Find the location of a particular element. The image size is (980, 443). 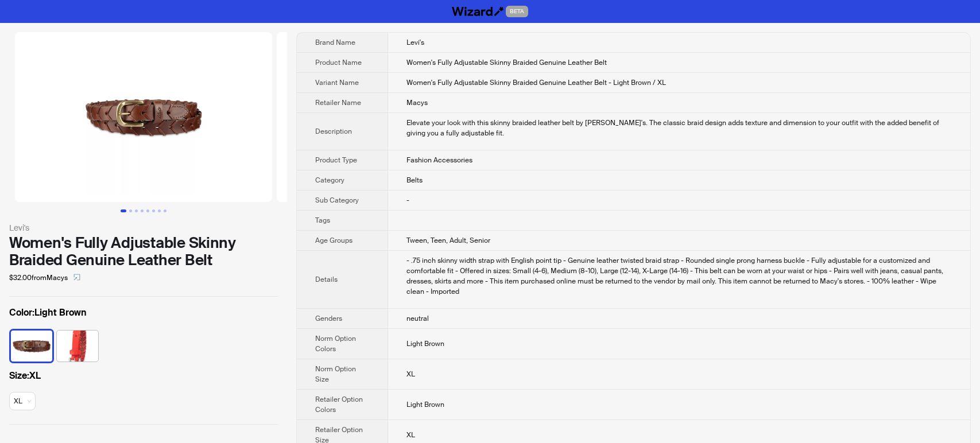

span: Belts is located at coordinates (415, 180).